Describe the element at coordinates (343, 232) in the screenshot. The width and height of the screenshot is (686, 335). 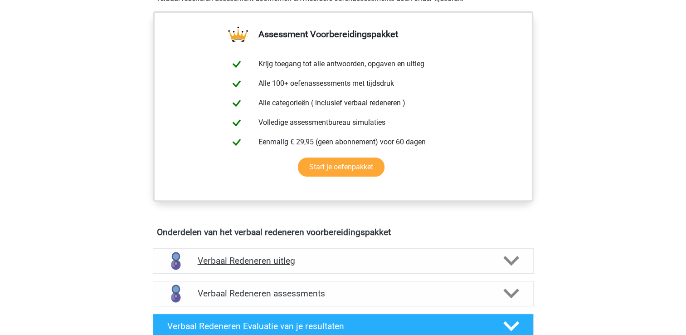
I see `h4: Onderdelen van het verbaal redeneren voorbereidingspakket` at that location.